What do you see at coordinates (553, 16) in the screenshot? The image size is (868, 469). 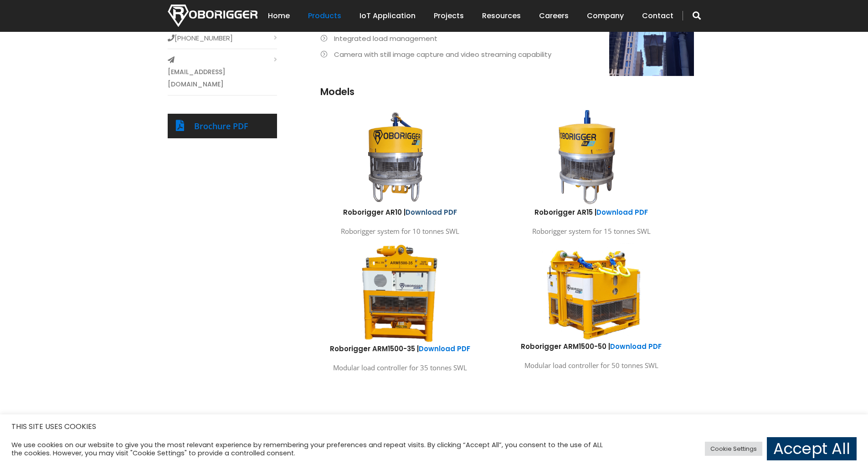 I see `a: Careers` at bounding box center [553, 16].